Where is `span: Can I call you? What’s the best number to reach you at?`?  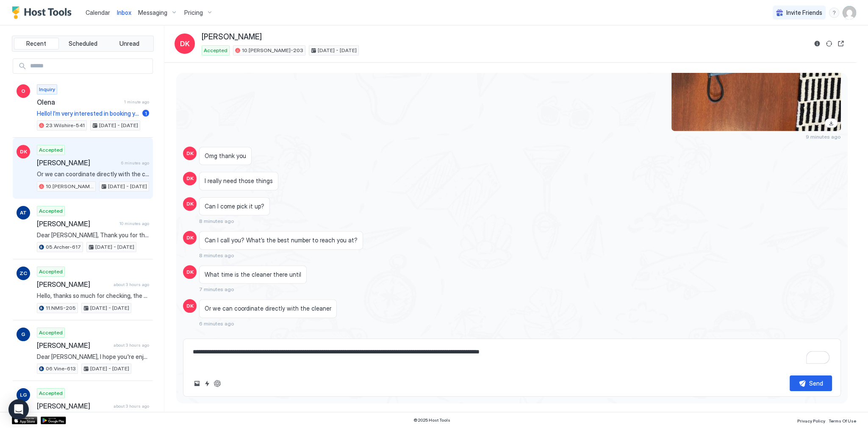
span: Can I call you? What’s the best number to reach you at? is located at coordinates (281, 240).